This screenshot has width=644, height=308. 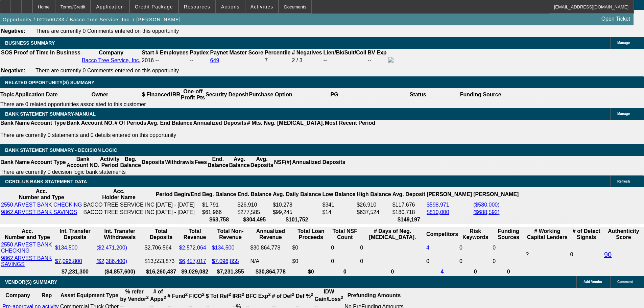 I want to click on span: Refresh to pull Number of Working Capital Lenders, so click(x=527, y=254).